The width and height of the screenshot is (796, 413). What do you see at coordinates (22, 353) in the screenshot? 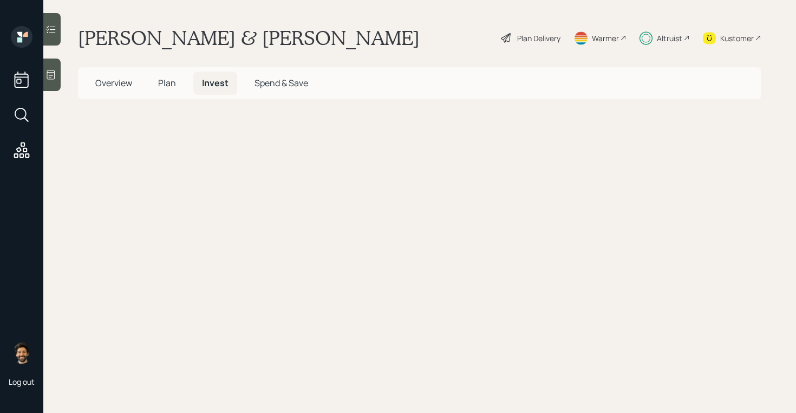
I see `img: eric-schwartz-headshot.png` at bounding box center [22, 353].